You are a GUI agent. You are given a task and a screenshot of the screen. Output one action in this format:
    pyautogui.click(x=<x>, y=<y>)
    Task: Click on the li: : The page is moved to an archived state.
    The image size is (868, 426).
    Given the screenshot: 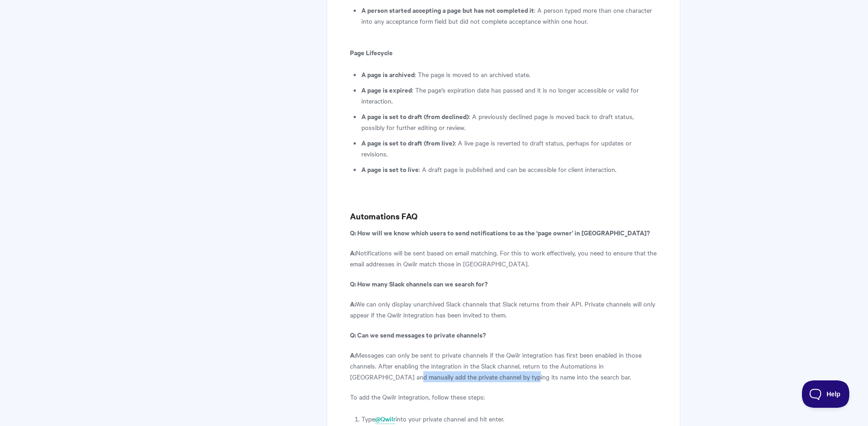 What is the action you would take?
    pyautogui.click(x=509, y=74)
    